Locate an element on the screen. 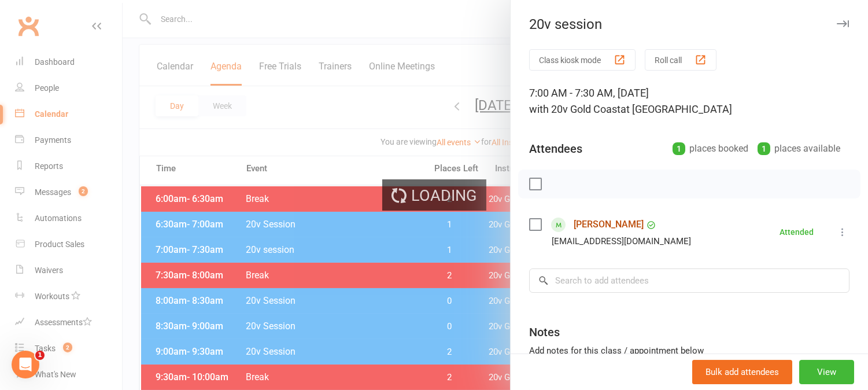 This screenshot has width=868, height=390. button: Class kiosk mode is located at coordinates (583, 60).